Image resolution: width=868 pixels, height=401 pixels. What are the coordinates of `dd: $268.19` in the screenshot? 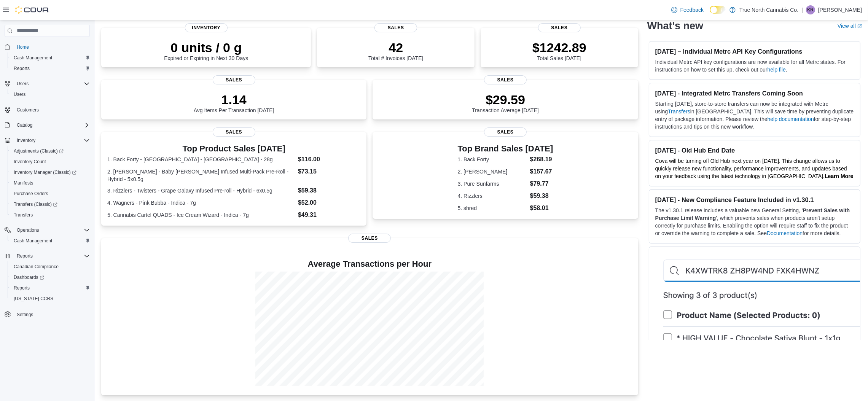 It's located at (542, 159).